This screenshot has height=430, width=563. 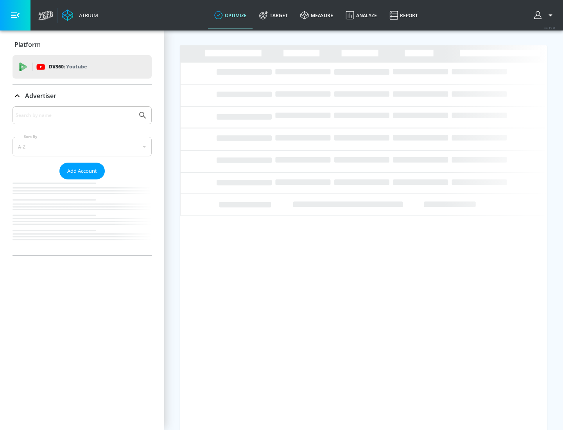 I want to click on input: Search by name, so click(x=75, y=115).